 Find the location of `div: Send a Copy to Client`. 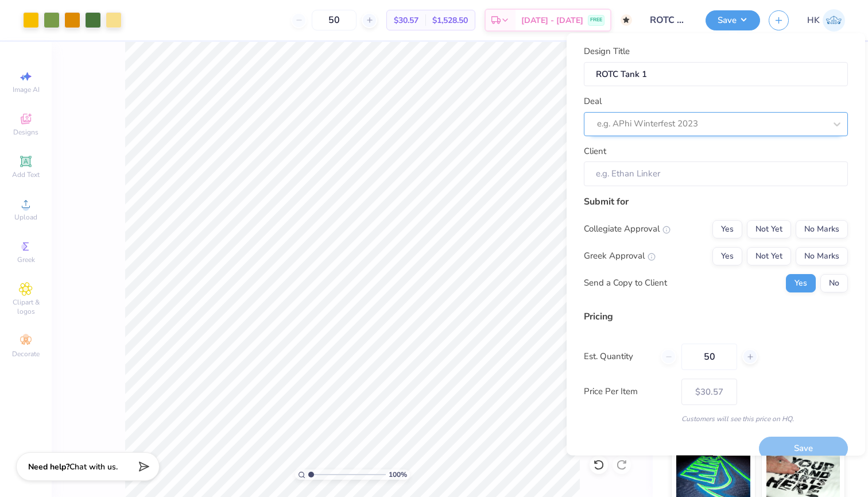

div: Send a Copy to Client is located at coordinates (625, 283).